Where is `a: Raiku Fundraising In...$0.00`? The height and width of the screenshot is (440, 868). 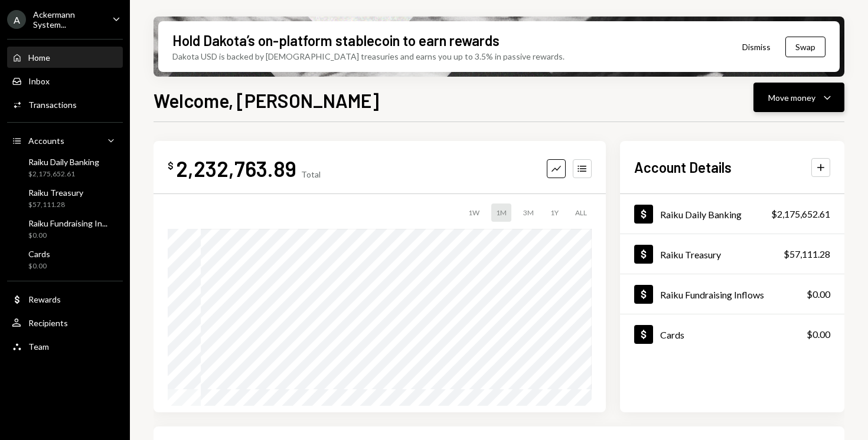 a: Raiku Fundraising In...$0.00 is located at coordinates (65, 229).